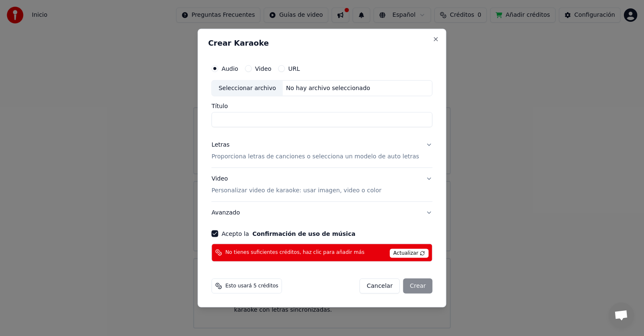 The height and width of the screenshot is (336, 644). What do you see at coordinates (409, 253) in the screenshot?
I see `span: Actualizar` at bounding box center [409, 253].